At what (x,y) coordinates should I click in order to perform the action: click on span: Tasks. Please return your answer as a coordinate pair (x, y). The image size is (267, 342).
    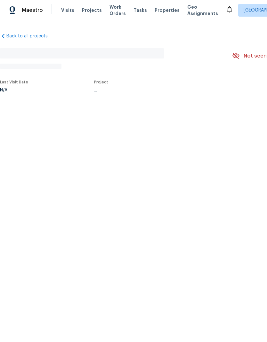
    Looking at the image, I should click on (140, 10).